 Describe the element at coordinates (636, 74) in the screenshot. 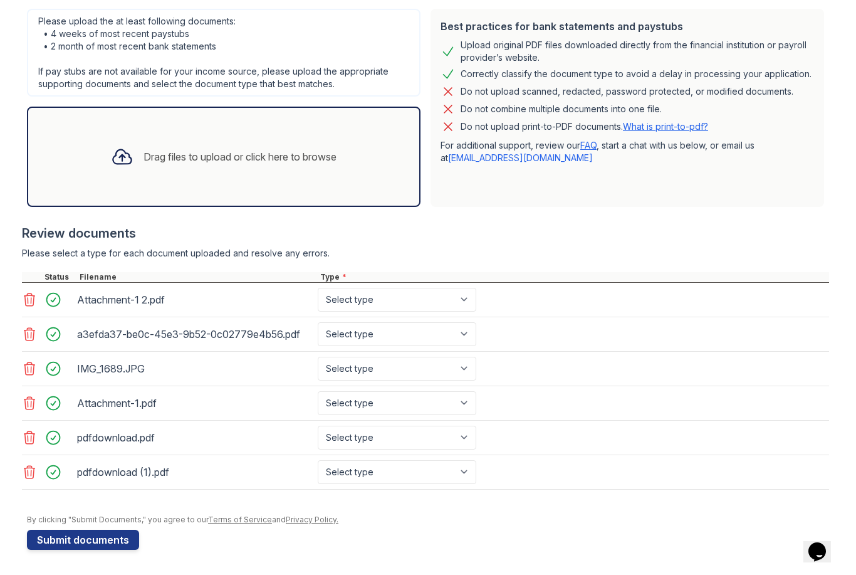

I see `div: Correctly classify the document type to avoid a delay in processing your application.` at that location.